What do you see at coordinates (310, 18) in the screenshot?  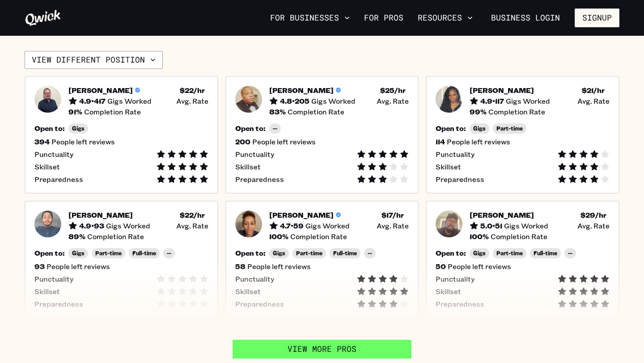 I see `button: For Businesses` at bounding box center [310, 18].